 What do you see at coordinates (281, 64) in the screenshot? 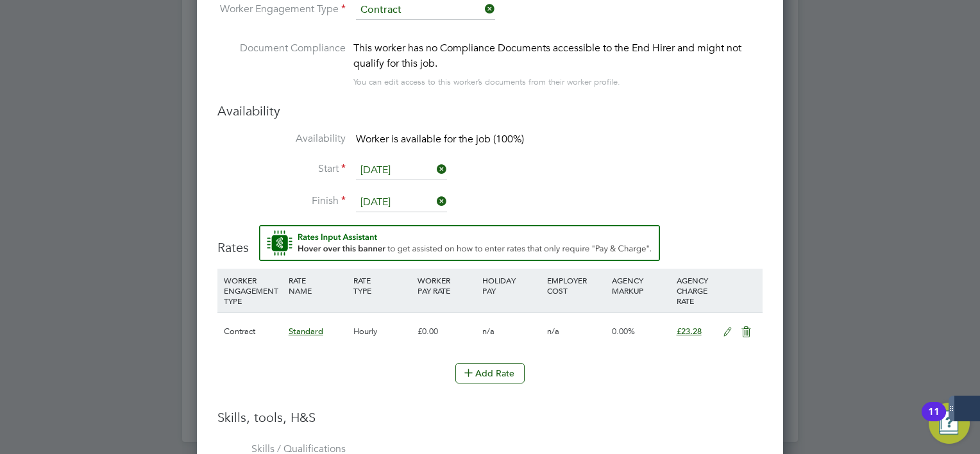
I see `label: Document Compliance` at bounding box center [281, 64].